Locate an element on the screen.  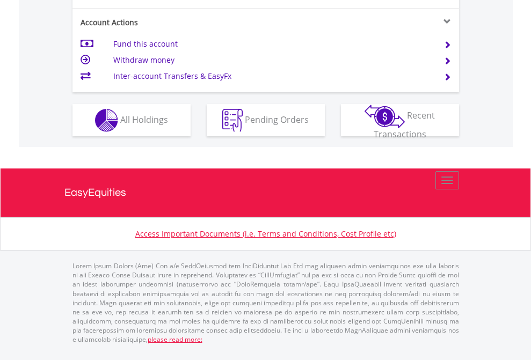
div: EasyEquities is located at coordinates (266, 193).